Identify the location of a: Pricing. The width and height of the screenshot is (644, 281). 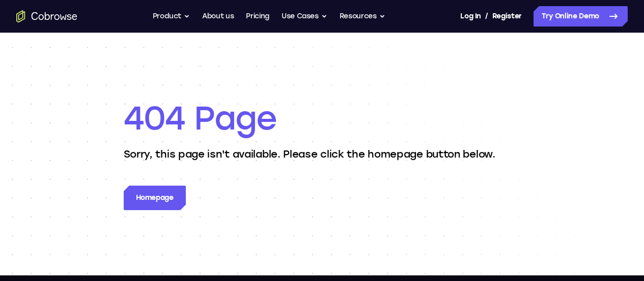
(258, 16).